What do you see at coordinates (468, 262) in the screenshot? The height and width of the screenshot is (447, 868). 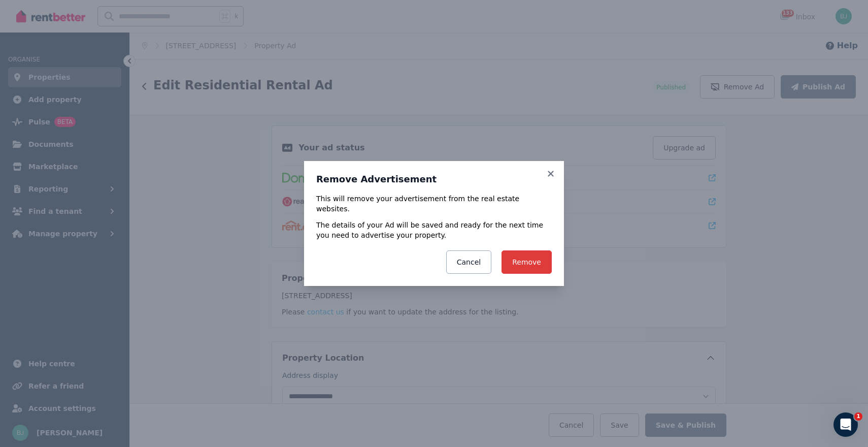 I see `button: Cancel` at bounding box center [468, 262].